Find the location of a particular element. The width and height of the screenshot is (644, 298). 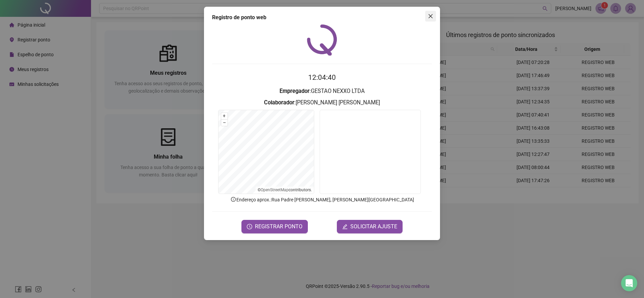

button: REGISTRAR PONTO is located at coordinates (274, 227).